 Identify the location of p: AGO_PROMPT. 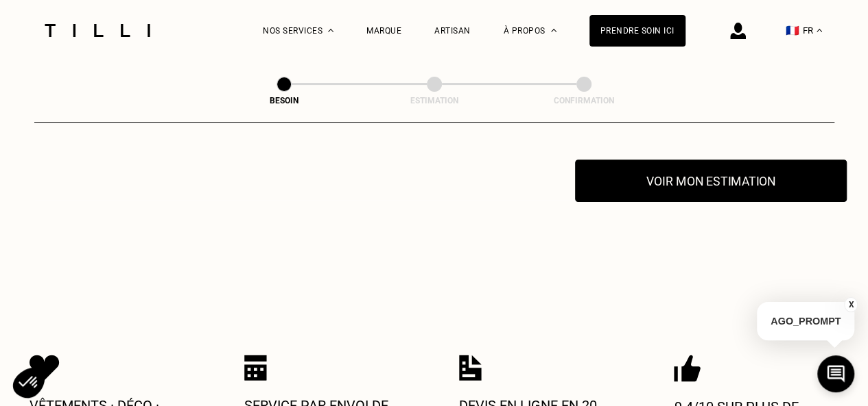
(805, 321).